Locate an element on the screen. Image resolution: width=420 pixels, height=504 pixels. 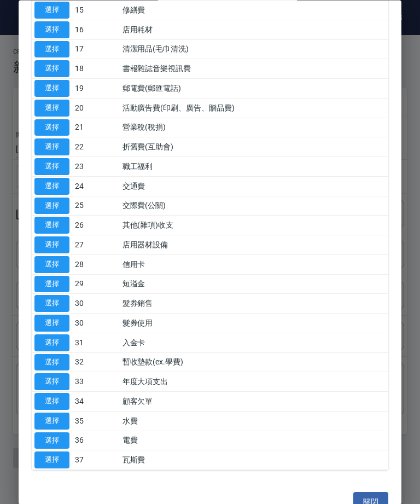
td: 20 is located at coordinates (96, 108).